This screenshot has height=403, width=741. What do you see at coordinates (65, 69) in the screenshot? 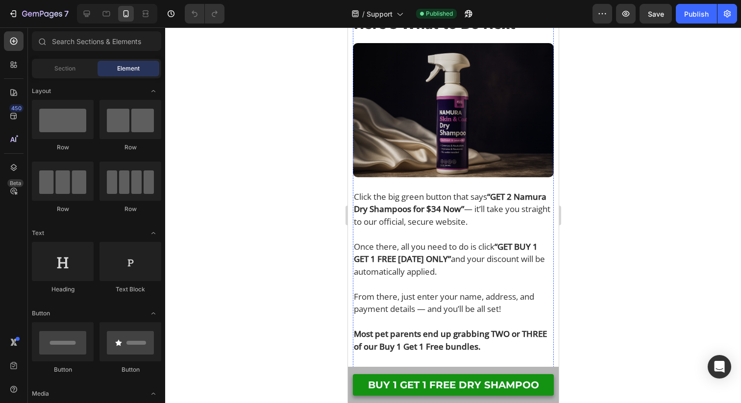
I see `span: Section` at bounding box center [65, 69].